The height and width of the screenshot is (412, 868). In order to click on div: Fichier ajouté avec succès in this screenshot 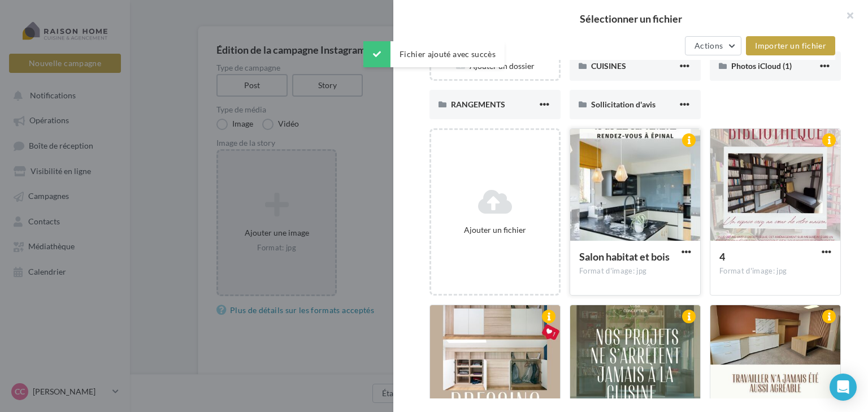, I will do `click(434, 55)`.